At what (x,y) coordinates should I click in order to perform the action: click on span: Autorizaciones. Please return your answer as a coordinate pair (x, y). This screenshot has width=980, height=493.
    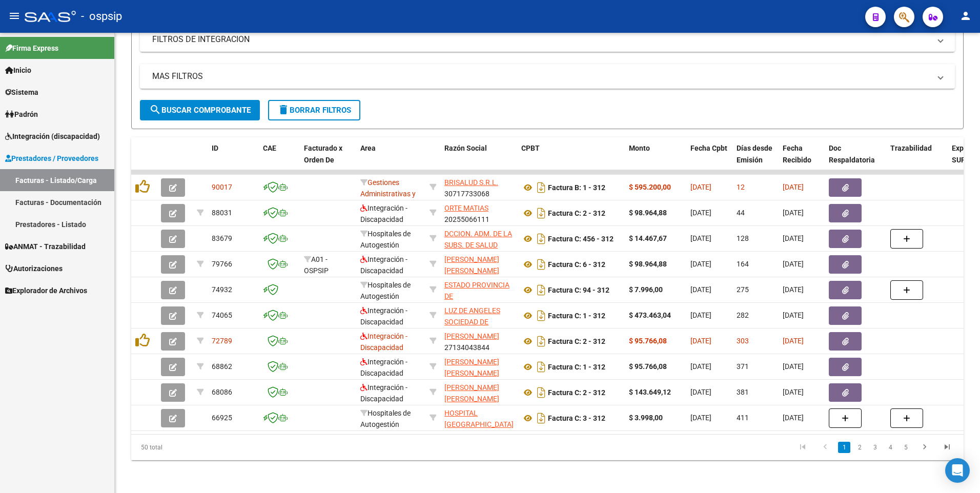
    Looking at the image, I should click on (34, 269).